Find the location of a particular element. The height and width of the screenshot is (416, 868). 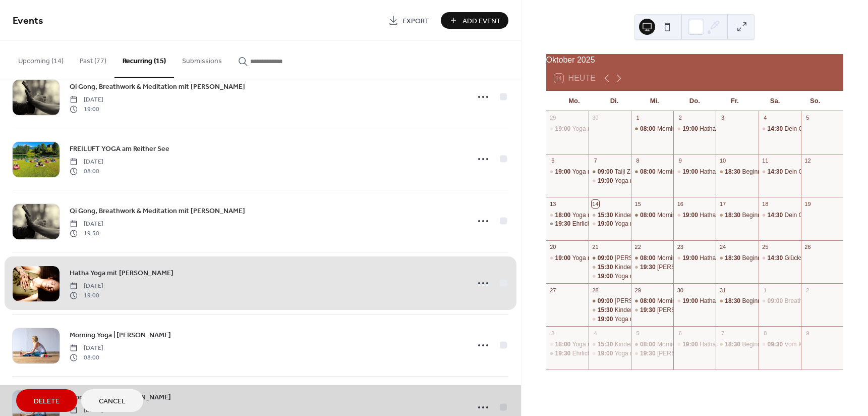

div: 18 is located at coordinates (765, 203).